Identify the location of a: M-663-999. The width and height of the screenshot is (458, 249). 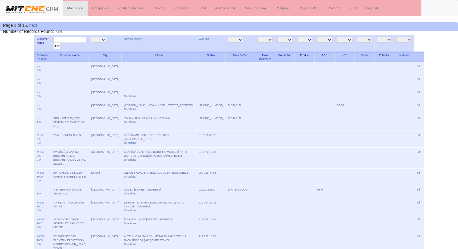
(41, 153).